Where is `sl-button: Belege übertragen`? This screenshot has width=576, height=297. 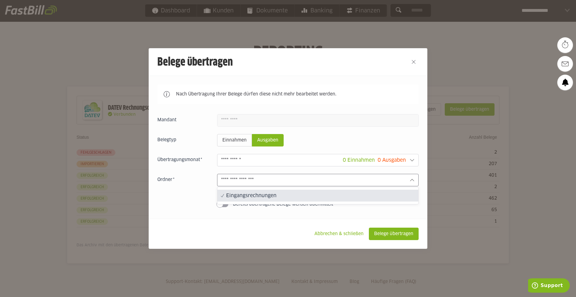 sl-button: Belege übertragen is located at coordinates (394, 234).